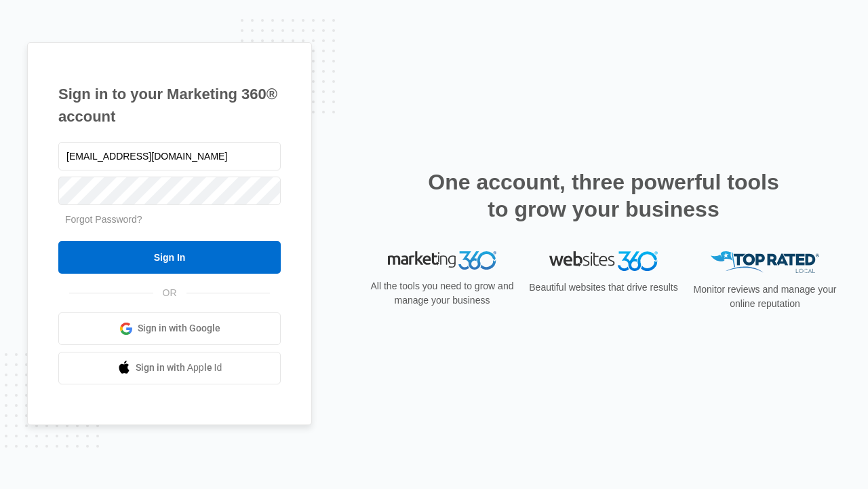  What do you see at coordinates (442, 293) in the screenshot?
I see `p: All the tools you need to grow and manage your business` at bounding box center [442, 293].